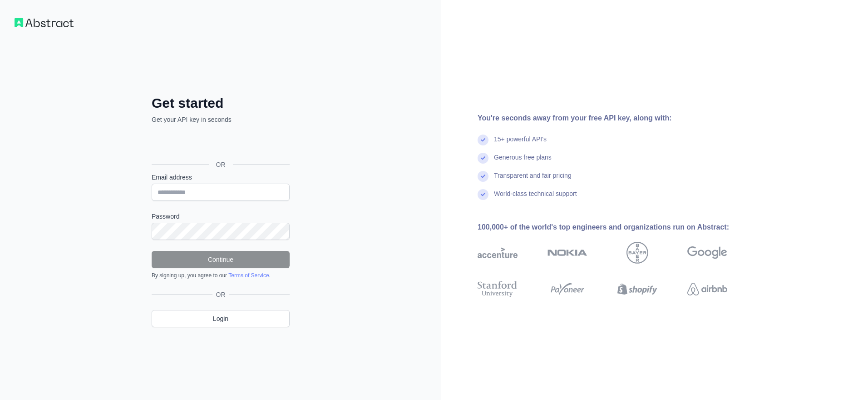 The image size is (868, 400). Describe the element at coordinates (568, 252) in the screenshot. I see `img: nokia` at that location.